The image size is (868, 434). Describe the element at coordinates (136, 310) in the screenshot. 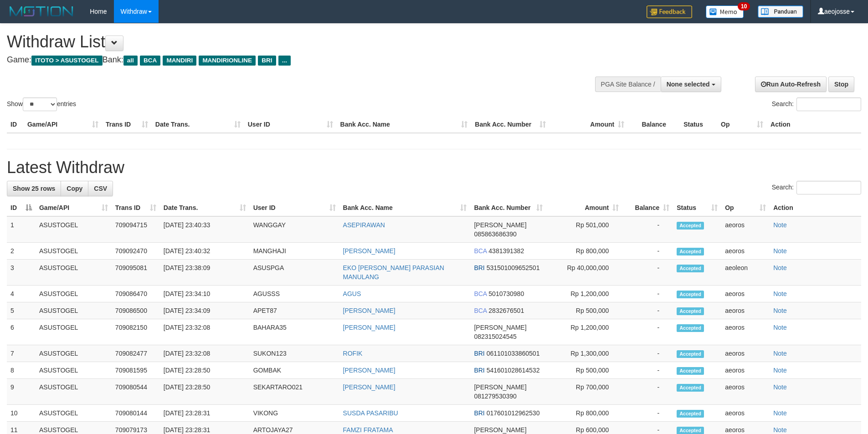

I see `td: 709086500` at that location.